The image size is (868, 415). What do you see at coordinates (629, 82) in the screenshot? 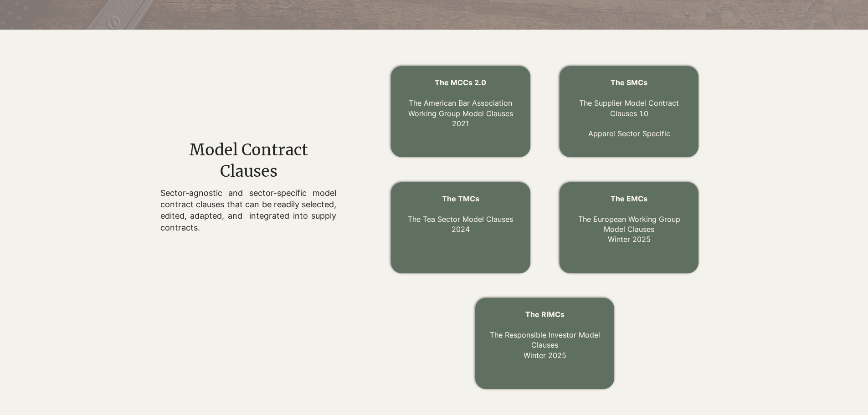
I see `a: The SMCs` at bounding box center [629, 82].